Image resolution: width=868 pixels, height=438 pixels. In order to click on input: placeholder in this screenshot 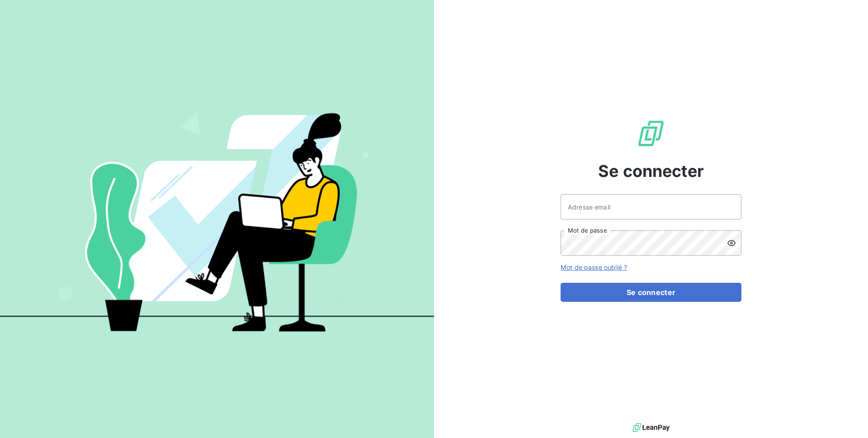, I will do `click(651, 207)`.